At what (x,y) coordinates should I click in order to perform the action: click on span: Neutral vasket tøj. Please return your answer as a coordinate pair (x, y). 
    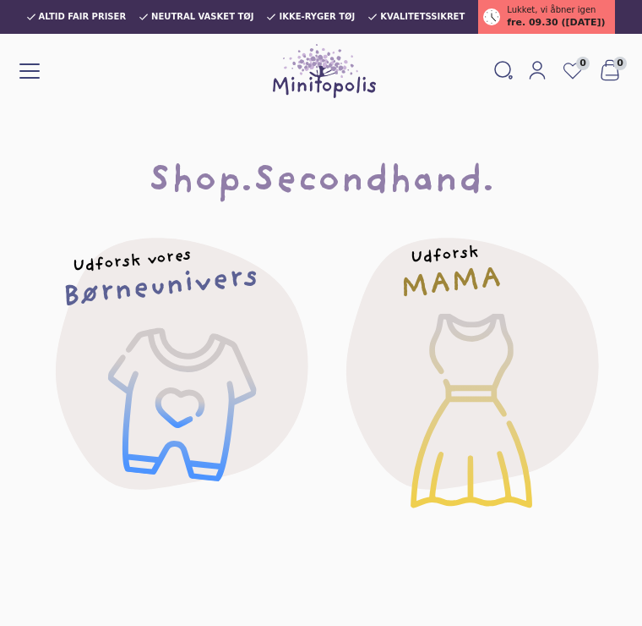
    Looking at the image, I should click on (202, 17).